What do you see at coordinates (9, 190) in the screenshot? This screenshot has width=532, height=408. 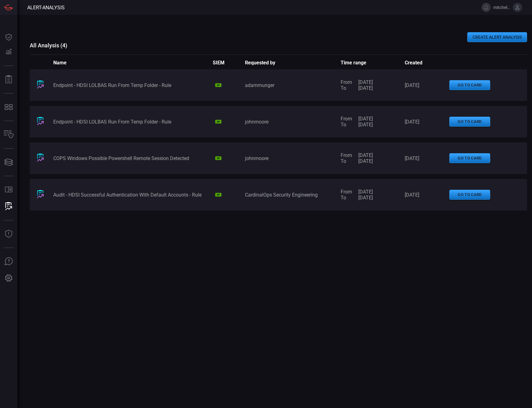 I see `button: Rule Catalog` at bounding box center [9, 190].